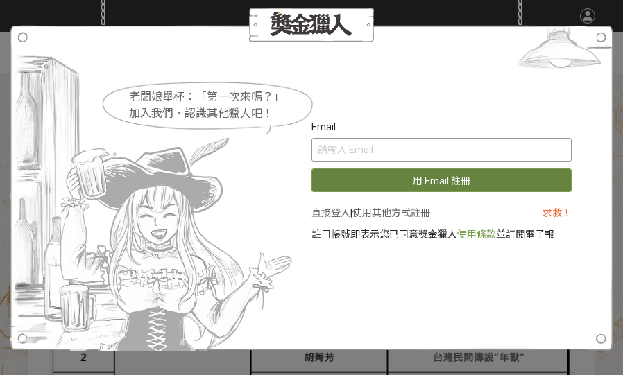 This screenshot has height=375, width=623. Describe the element at coordinates (441, 180) in the screenshot. I see `button: 用 Email 註冊` at that location.